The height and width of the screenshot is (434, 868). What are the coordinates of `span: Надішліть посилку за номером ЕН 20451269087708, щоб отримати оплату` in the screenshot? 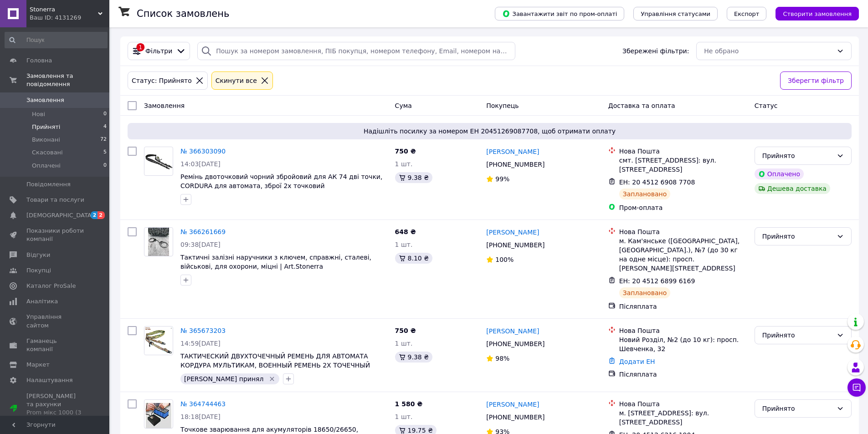 It's located at (489, 131).